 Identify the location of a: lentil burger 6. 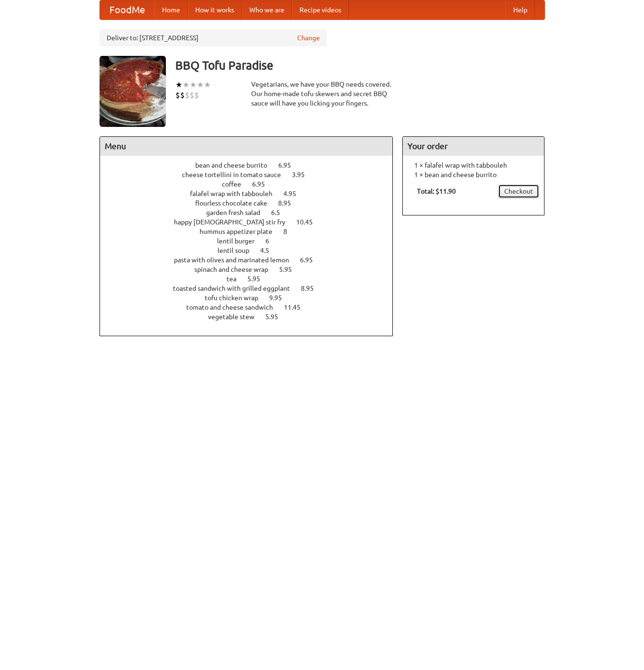
(252, 241).